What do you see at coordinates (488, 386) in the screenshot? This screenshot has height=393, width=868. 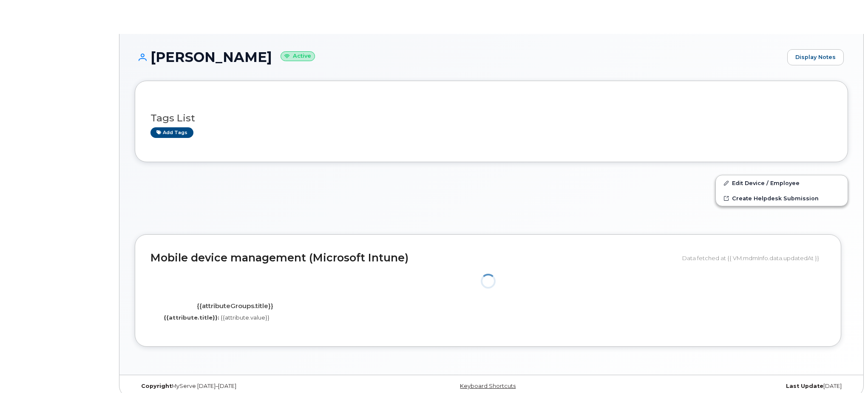 I see `a: Keyboard Shortcuts` at bounding box center [488, 386].